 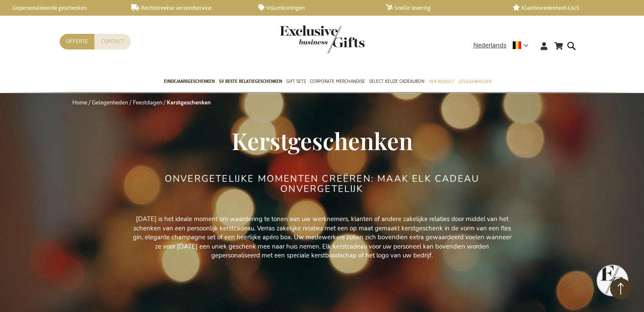 What do you see at coordinates (147, 103) in the screenshot?
I see `a: Feestdagen` at bounding box center [147, 103].